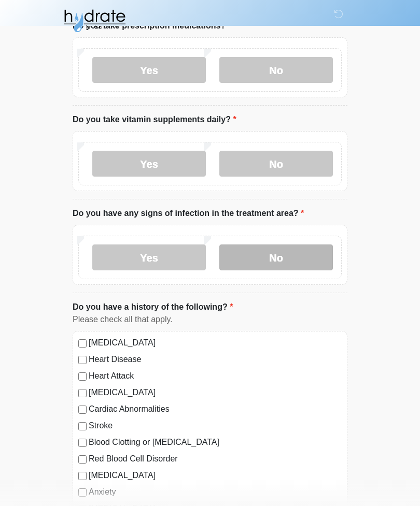  I want to click on input: Anxiety, so click(83, 493).